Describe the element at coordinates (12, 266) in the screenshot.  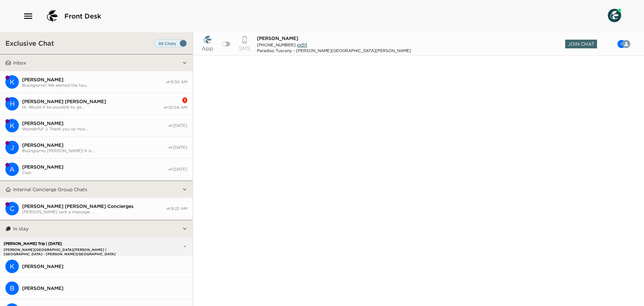
I see `div: Kevin Schmeits` at that location.